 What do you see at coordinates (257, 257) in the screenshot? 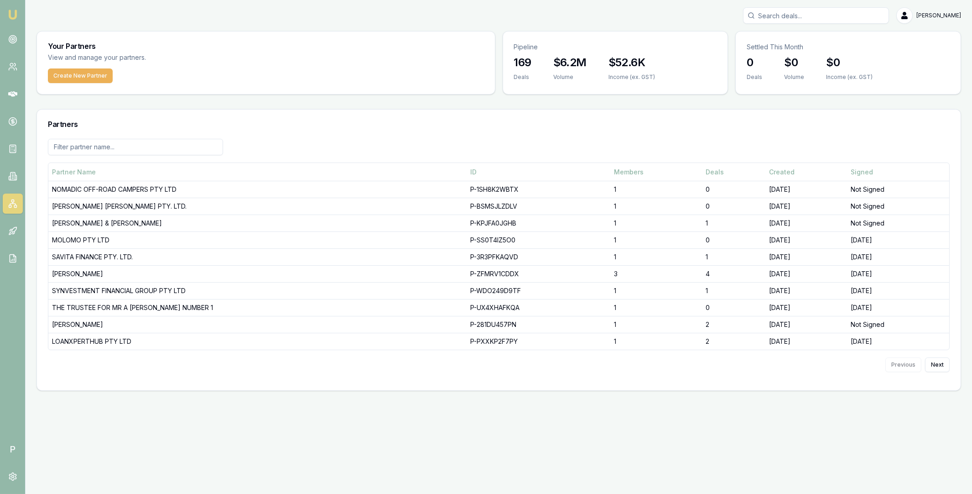
I see `td: SAVITA FINANCE PTY. LTD.` at bounding box center [257, 257].